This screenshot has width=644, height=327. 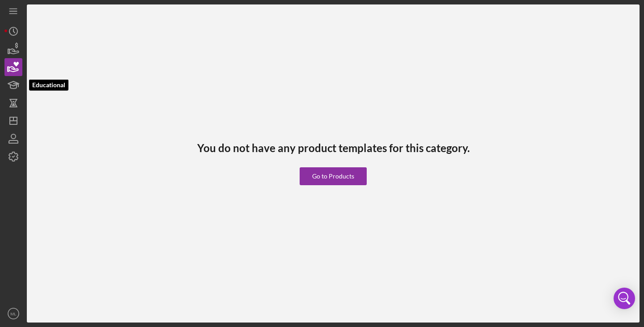 I want to click on div: Go to Products, so click(x=333, y=176).